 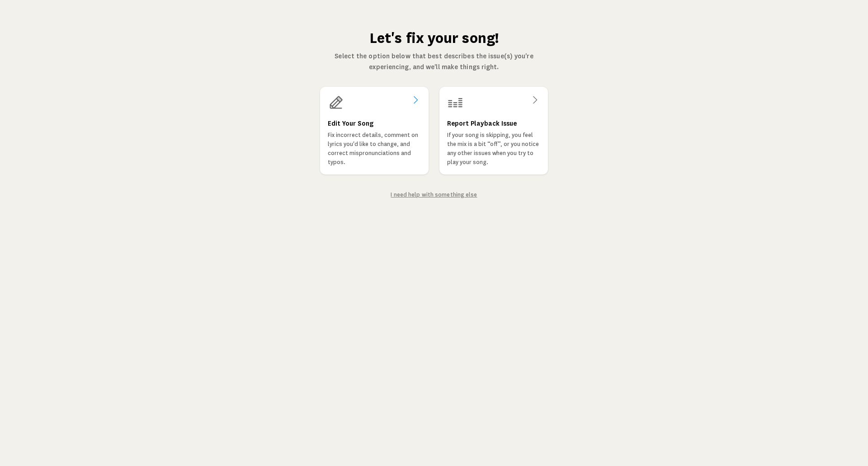 What do you see at coordinates (434, 62) in the screenshot?
I see `p: Select the option below that best describes the issue(s) you're experiencing, and we'll make thin...` at bounding box center [434, 62].